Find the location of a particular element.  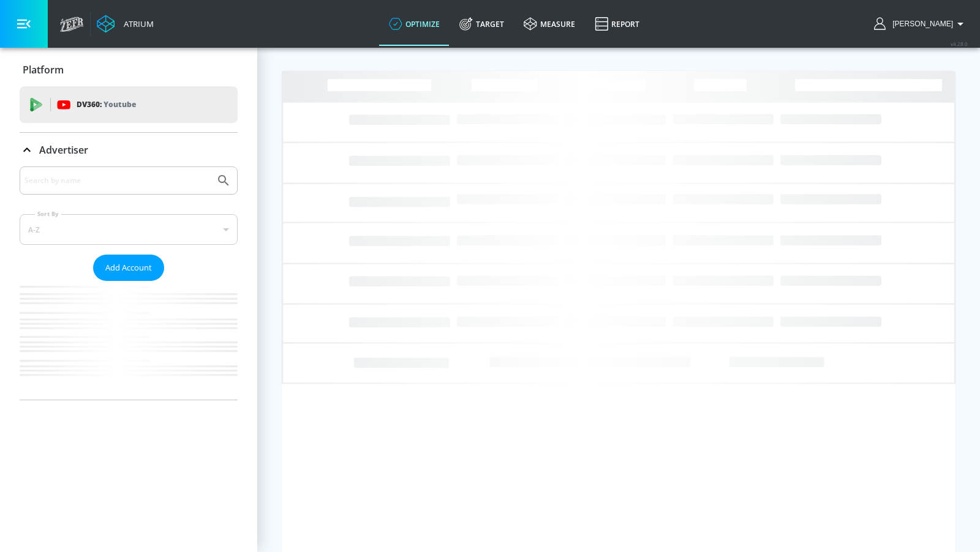

div: A-Z is located at coordinates (128, 229).